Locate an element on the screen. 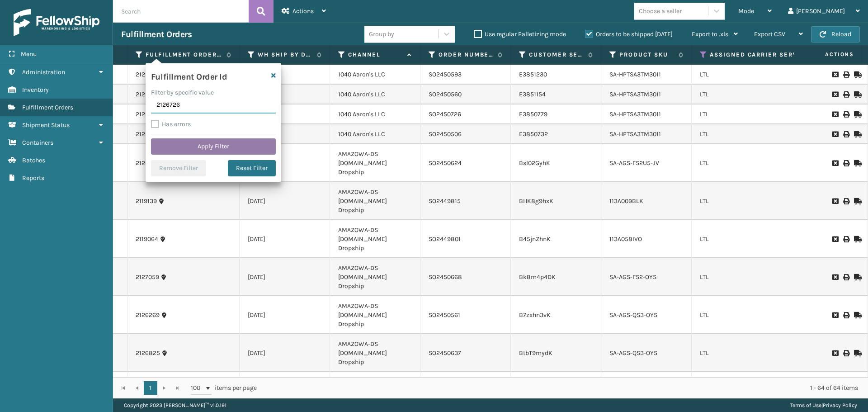  a: 2126269 is located at coordinates (147, 315).